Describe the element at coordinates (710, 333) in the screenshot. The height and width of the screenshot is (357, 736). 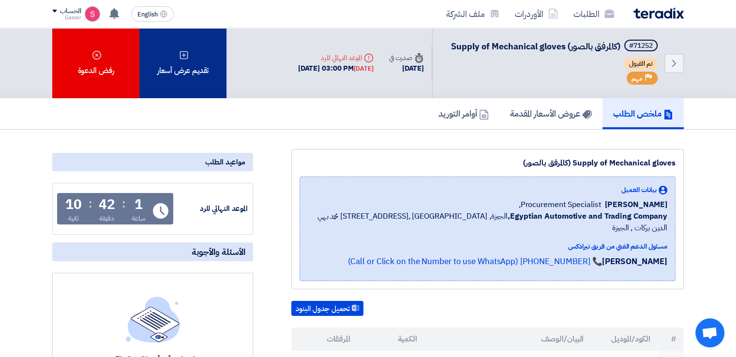
I see `a: Open chat` at that location.